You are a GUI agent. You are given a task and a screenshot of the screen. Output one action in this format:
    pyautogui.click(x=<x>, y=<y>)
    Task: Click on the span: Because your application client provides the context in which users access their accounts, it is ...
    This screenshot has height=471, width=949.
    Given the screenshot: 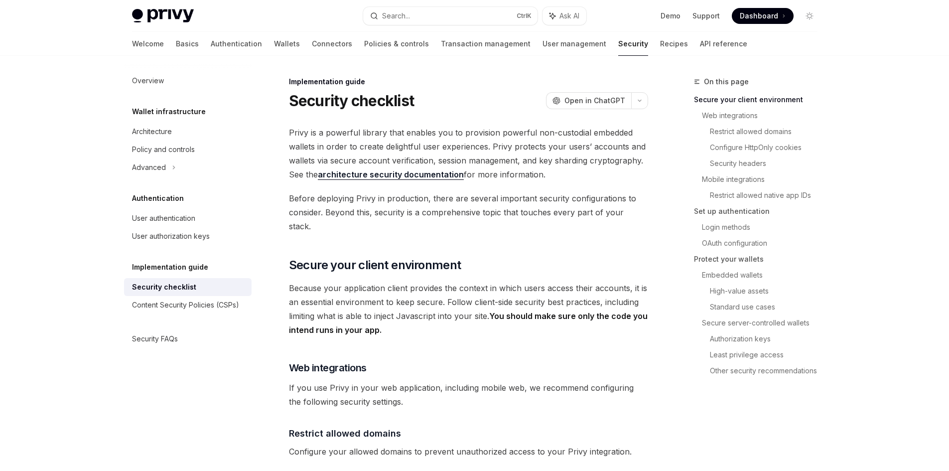 What is the action you would take?
    pyautogui.click(x=468, y=309)
    